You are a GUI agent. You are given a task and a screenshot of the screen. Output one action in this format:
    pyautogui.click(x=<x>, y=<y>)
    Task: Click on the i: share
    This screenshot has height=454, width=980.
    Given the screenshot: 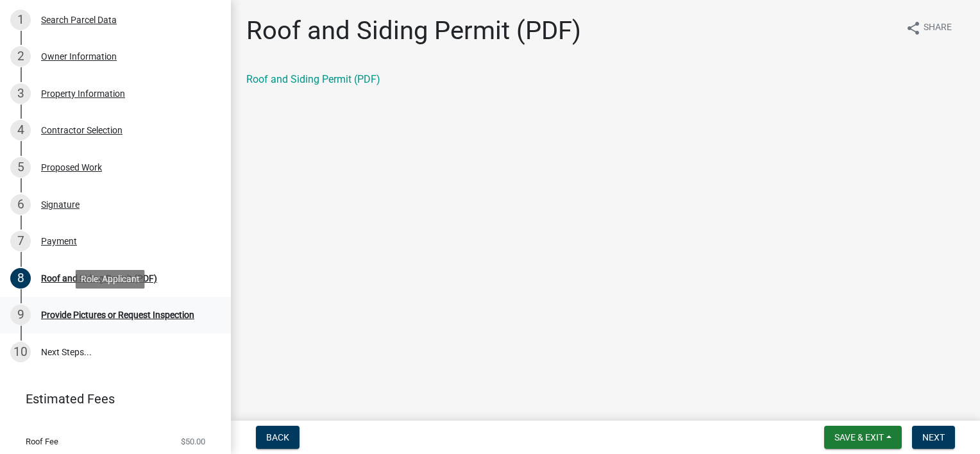 What is the action you would take?
    pyautogui.click(x=913, y=28)
    